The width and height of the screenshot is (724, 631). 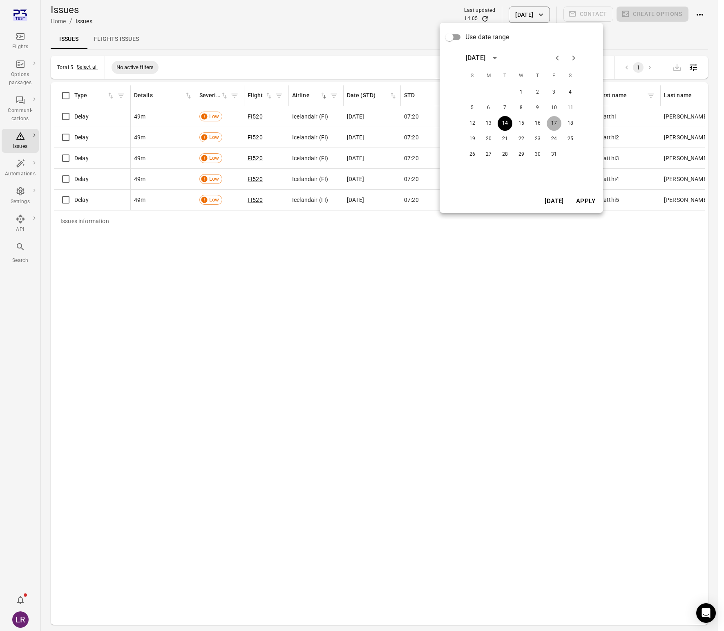 What do you see at coordinates (554, 108) in the screenshot?
I see `button: 10` at bounding box center [554, 108].